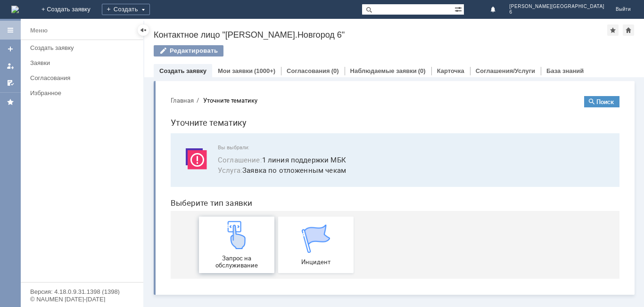 The width and height of the screenshot is (644, 307). Describe the element at coordinates (74, 157) in the screenshot. I see `a: Запрос на обслуживание` at that location.